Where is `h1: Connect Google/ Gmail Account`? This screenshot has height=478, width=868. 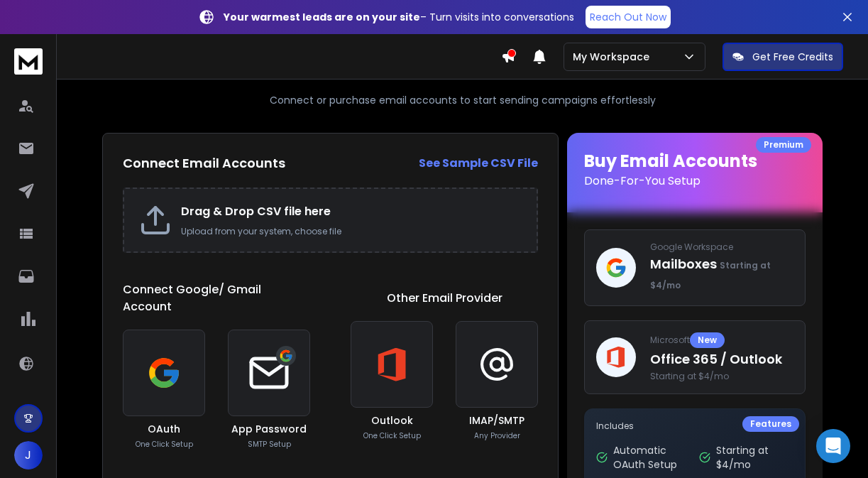
h1: Connect Google/ Gmail Account is located at coordinates (217, 298).